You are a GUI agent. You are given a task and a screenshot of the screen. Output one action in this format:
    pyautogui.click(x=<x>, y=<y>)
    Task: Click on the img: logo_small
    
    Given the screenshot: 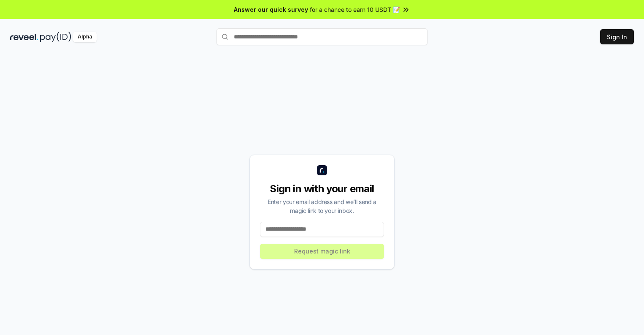 What is the action you would take?
    pyautogui.click(x=322, y=170)
    